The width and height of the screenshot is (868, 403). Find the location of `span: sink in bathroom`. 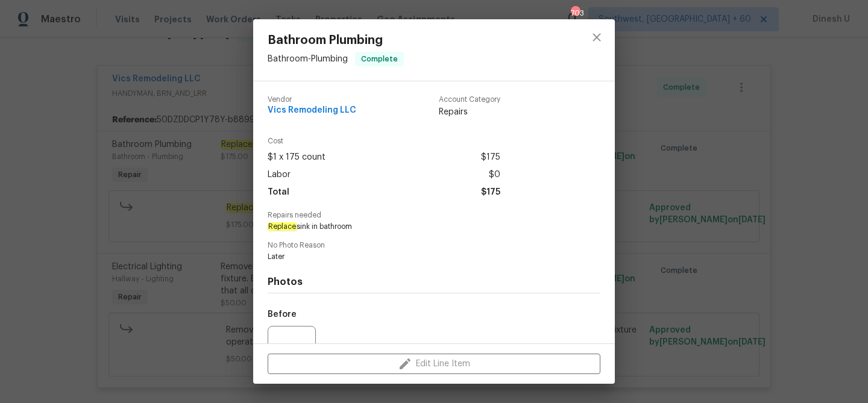

span: sink in bathroom is located at coordinates (417, 227).